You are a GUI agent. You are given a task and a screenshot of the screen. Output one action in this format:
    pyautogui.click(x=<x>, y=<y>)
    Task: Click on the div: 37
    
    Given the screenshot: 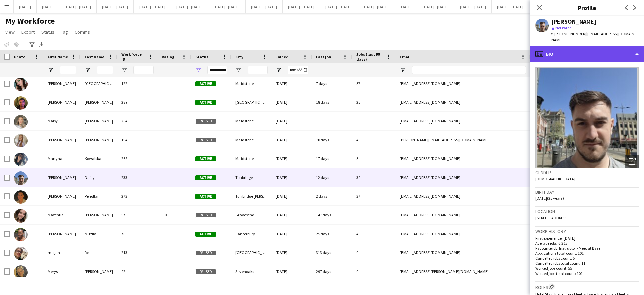 What is the action you would take?
    pyautogui.click(x=374, y=196)
    